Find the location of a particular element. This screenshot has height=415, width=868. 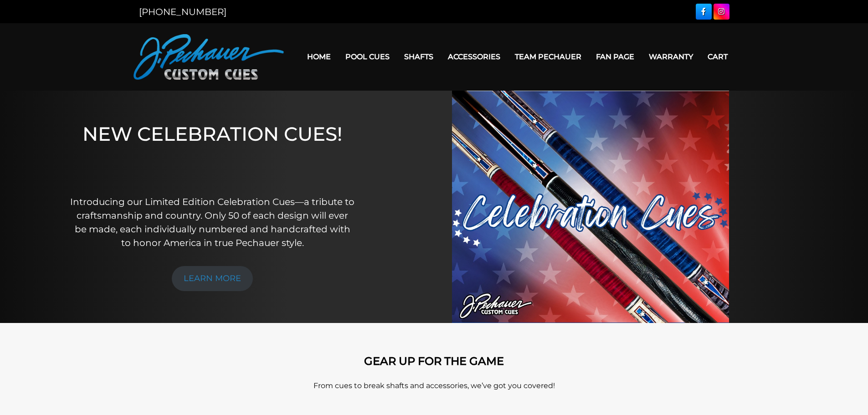

p: Introducing our Limited Edition Celebration Cues—a tribute to craftsmanship and country. Only 50 ... is located at coordinates (213, 222).